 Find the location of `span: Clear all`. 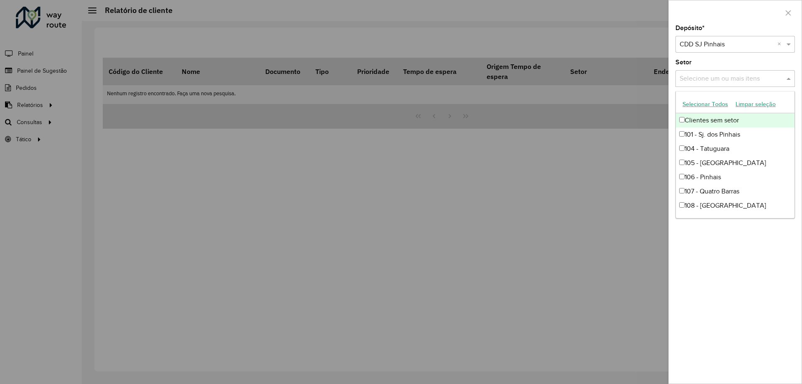

span: Clear all is located at coordinates (780, 44).